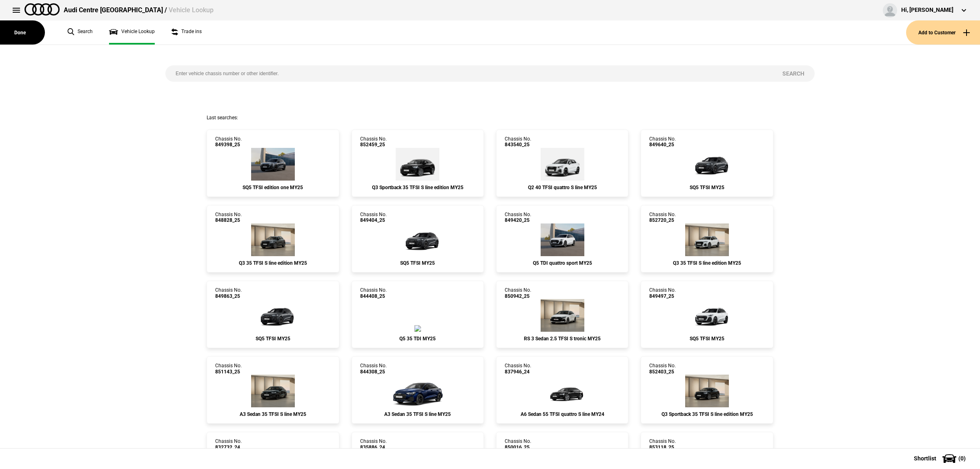 This screenshot has height=469, width=980. I want to click on span: 849497_25, so click(663, 296).